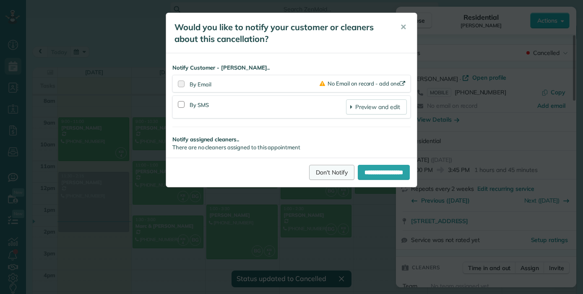 This screenshot has height=294, width=583. Describe the element at coordinates (376, 107) in the screenshot. I see `a: Preview and edit` at that location.